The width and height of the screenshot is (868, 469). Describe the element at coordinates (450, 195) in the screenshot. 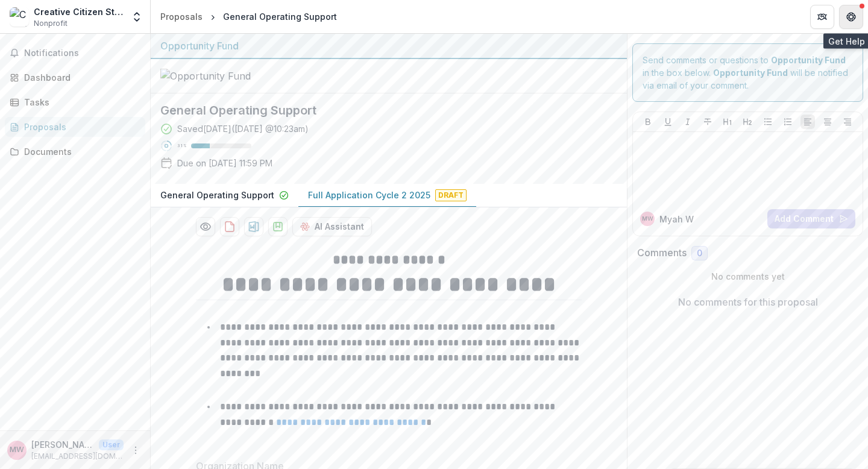

I see `span: Draft` at that location.